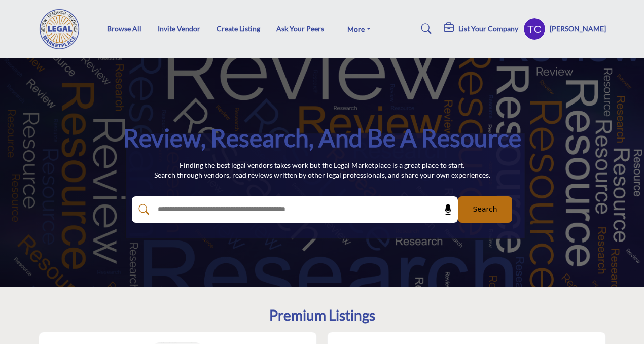 This screenshot has width=644, height=344. Describe the element at coordinates (238, 29) in the screenshot. I see `a: Create Listing` at that location.